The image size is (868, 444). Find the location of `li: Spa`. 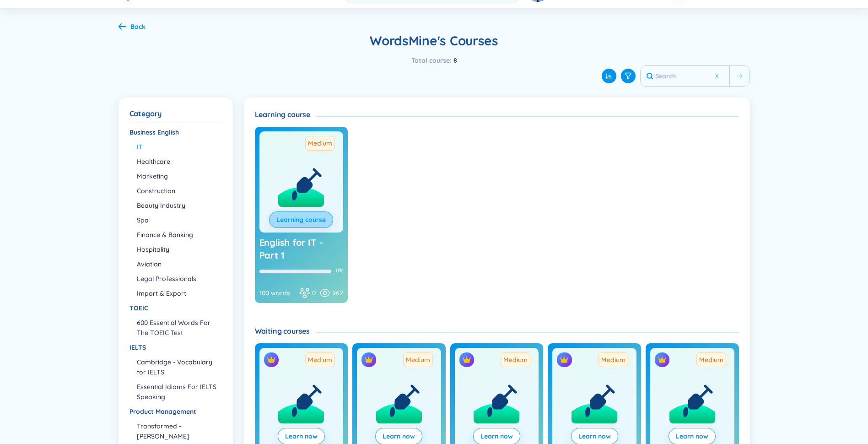

li: Spa is located at coordinates (179, 220).